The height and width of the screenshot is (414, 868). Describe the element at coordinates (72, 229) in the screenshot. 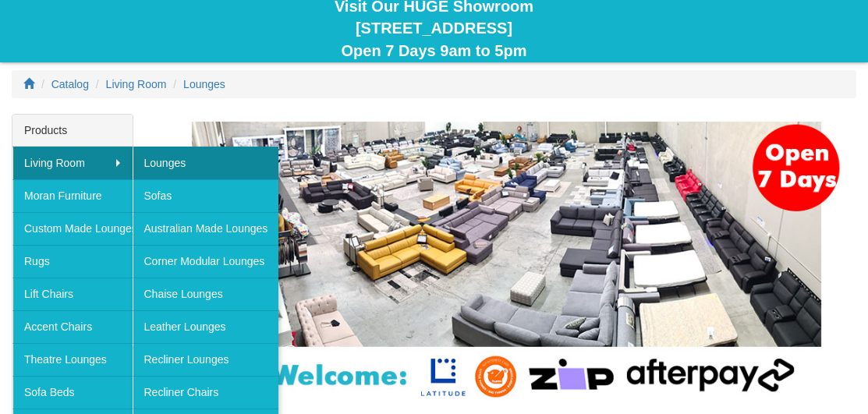

I see `a: Custom Made Lounges` at that location.